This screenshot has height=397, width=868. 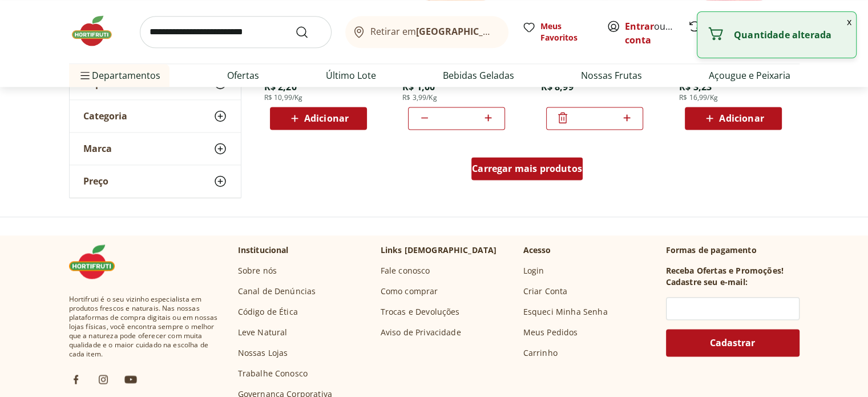 What do you see at coordinates (263, 353) in the screenshot?
I see `a: Nossas Lojas` at bounding box center [263, 353].